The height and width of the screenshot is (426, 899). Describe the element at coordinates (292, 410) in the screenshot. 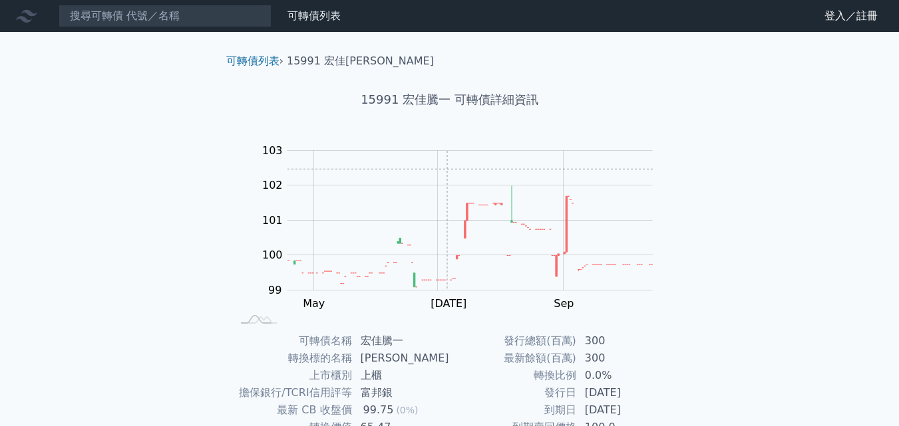

I see `td: 最新 CB 收盤價` at that location.